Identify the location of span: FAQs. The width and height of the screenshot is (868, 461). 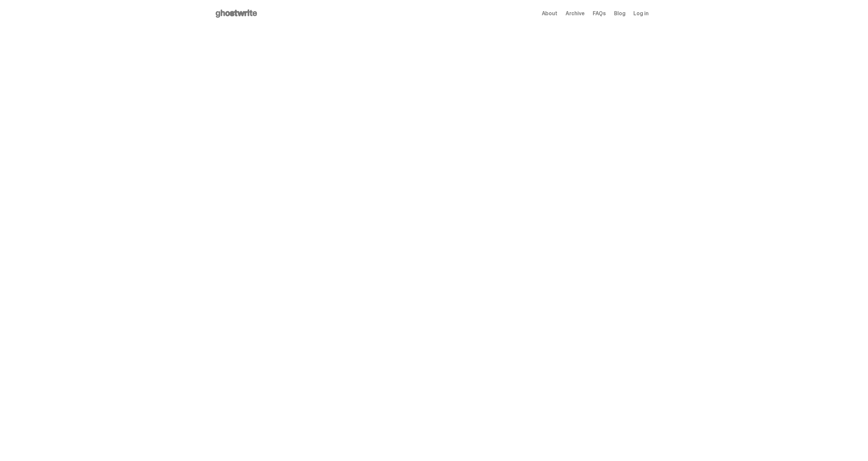
(599, 14).